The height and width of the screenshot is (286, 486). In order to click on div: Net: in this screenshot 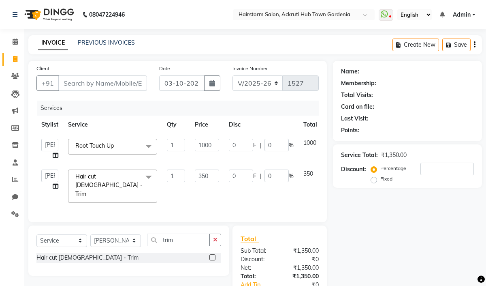, I will do `click(257, 267)`.